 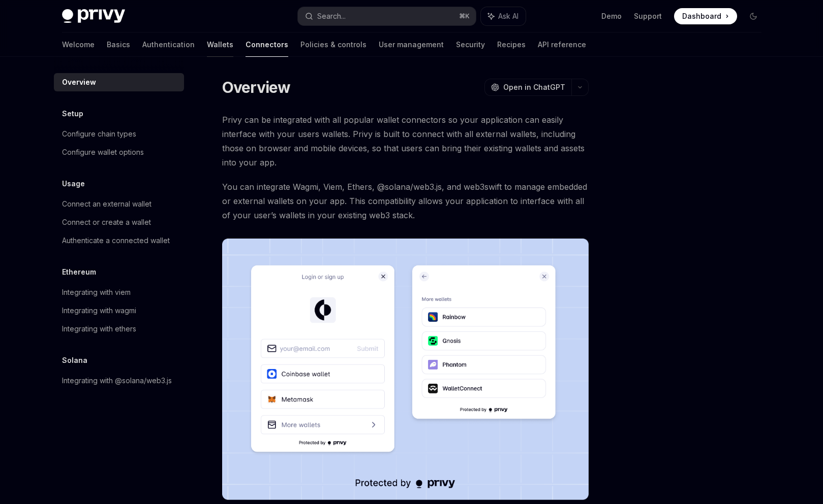 I want to click on h5: Solana, so click(x=75, y=361).